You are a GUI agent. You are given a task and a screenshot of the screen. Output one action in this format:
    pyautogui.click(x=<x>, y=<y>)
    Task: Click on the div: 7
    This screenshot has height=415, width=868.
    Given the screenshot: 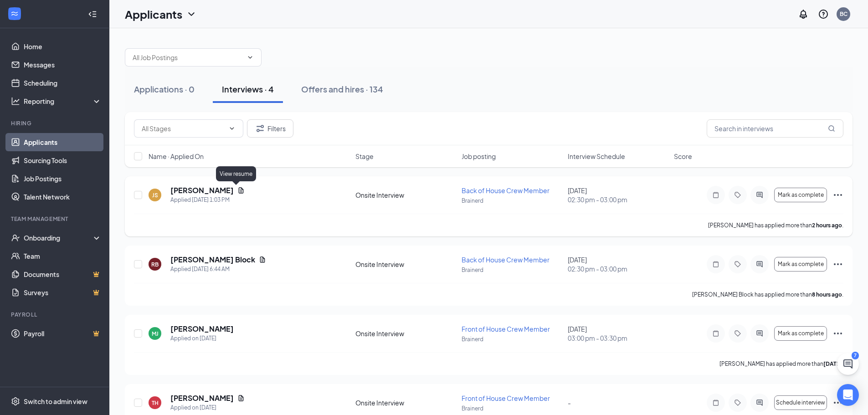 What is the action you would take?
    pyautogui.click(x=855, y=355)
    